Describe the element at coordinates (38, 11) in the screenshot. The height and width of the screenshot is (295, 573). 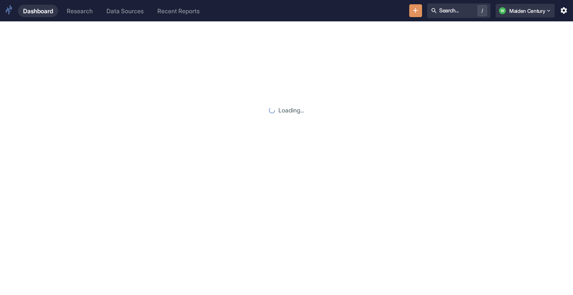
I see `a: Dashboard` at that location.